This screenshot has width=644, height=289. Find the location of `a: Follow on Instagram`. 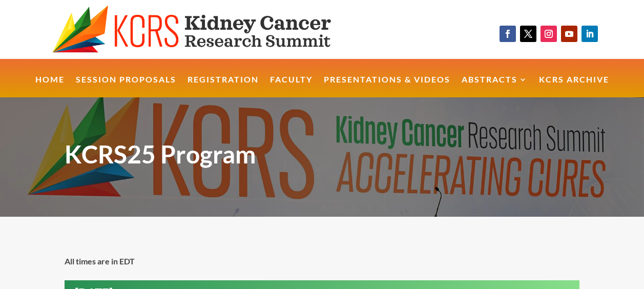

a: Follow on Instagram is located at coordinates (548, 34).